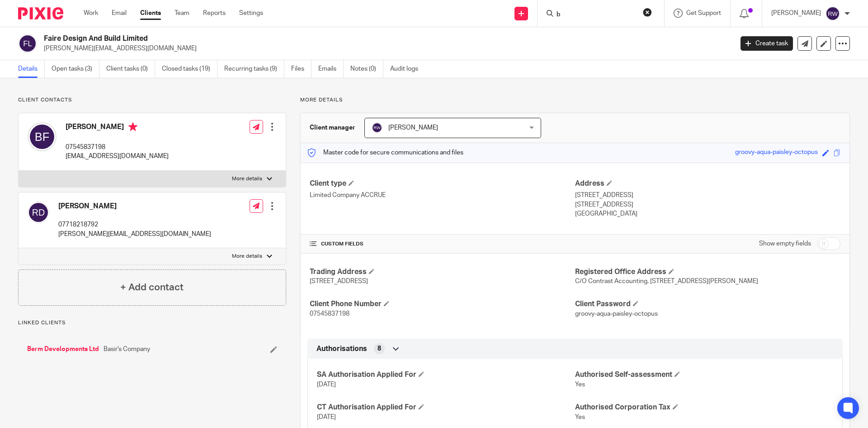 The width and height of the screenshot is (868, 428). What do you see at coordinates (616, 314) in the screenshot?
I see `span: groovy-aqua-paisley-octopus` at bounding box center [616, 314].